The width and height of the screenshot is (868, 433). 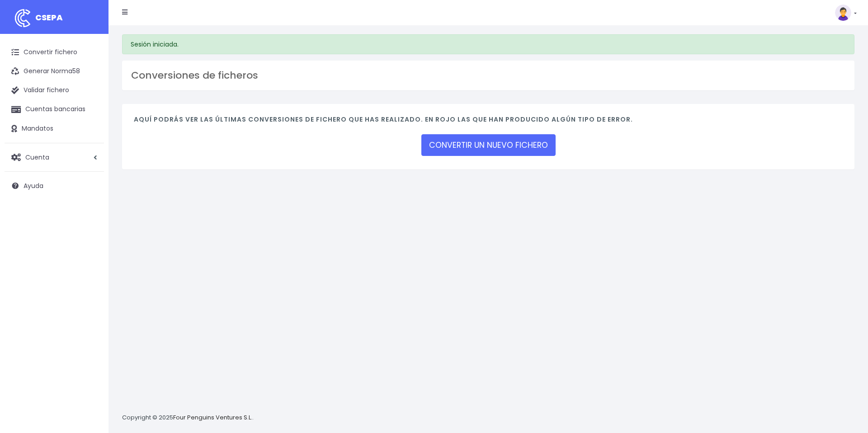 I want to click on a: Cuentas bancarias, so click(x=54, y=109).